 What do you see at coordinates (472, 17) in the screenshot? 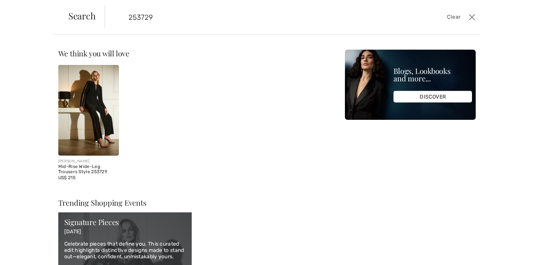
I see `button: Close` at bounding box center [472, 17].